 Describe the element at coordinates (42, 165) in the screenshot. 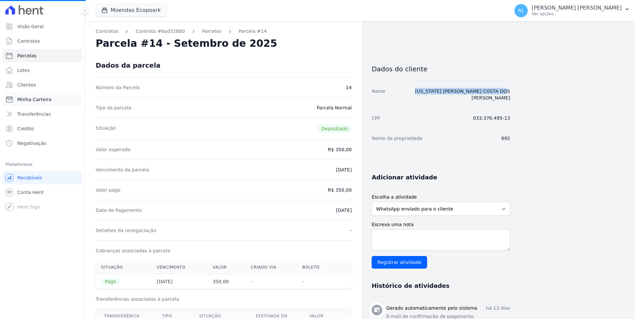

I see `div: Plataformas` at that location.